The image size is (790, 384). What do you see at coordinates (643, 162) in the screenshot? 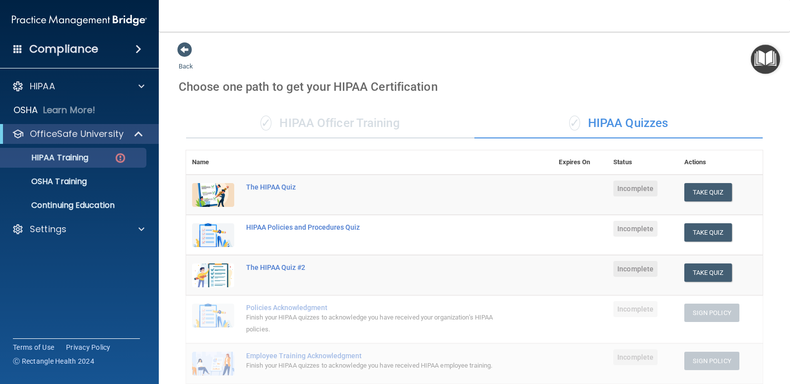
I see `th: Status` at bounding box center [643, 162].